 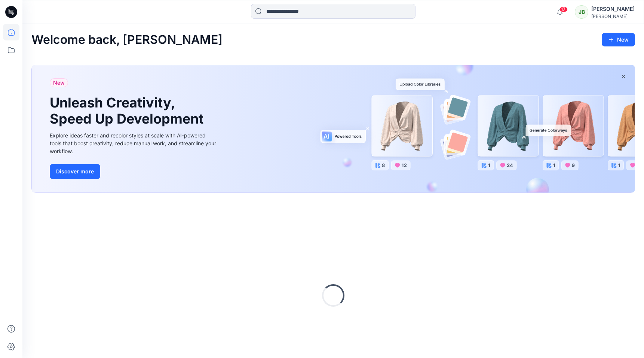 What do you see at coordinates (618, 40) in the screenshot?
I see `button: New` at bounding box center [618, 40].